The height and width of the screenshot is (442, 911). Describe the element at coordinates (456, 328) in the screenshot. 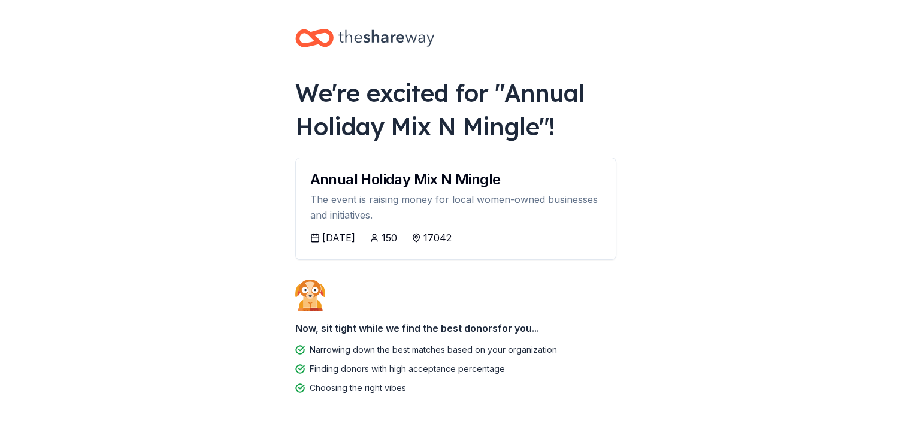

I see `div: Now, sit tight while we find the best donors for you...` at that location.